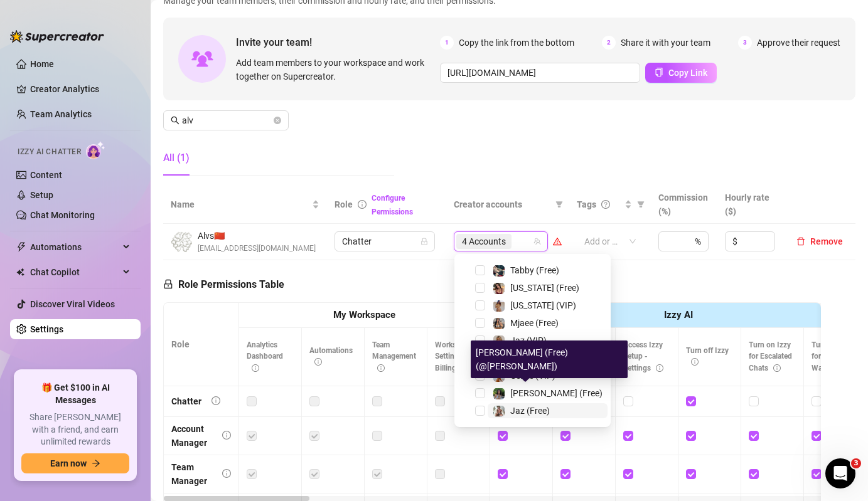  What do you see at coordinates (502, 204) in the screenshot?
I see `span: Creator accounts` at bounding box center [502, 204].